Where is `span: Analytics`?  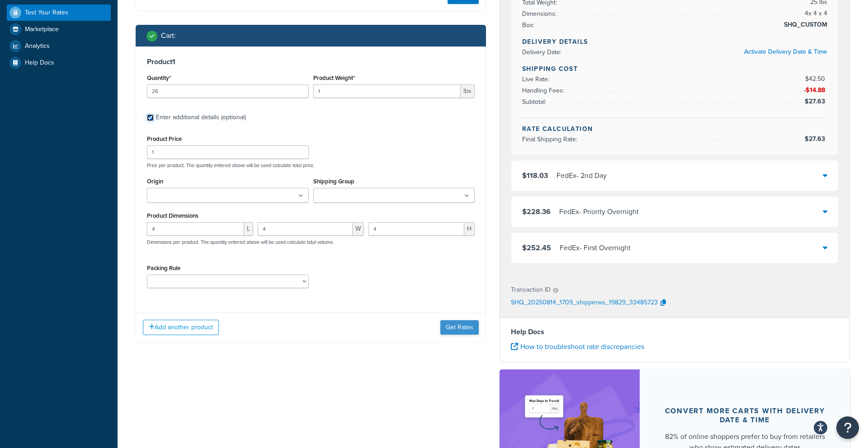
span: Analytics is located at coordinates (37, 46).